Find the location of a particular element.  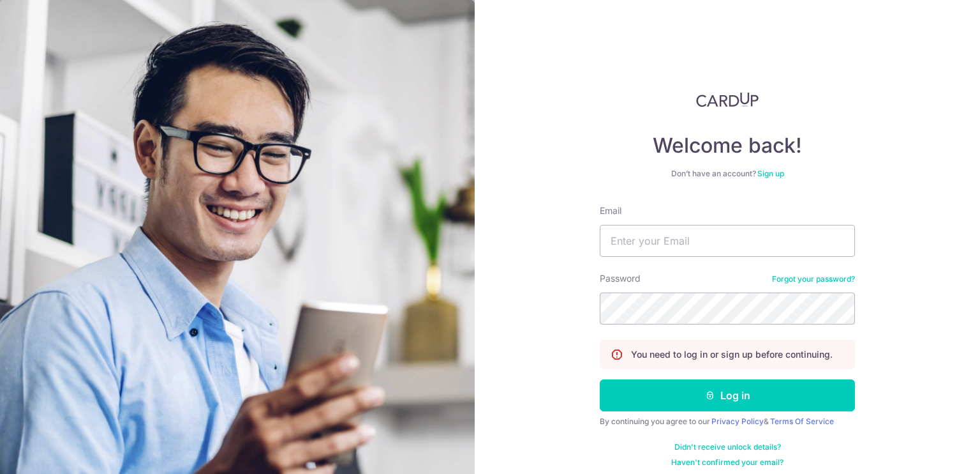

h4: Welcome back! is located at coordinates (727, 146).